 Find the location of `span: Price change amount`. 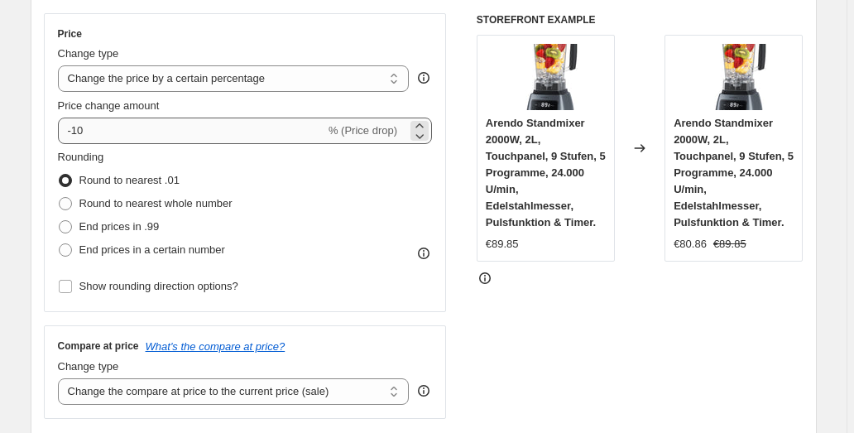

span: Price change amount is located at coordinates (108, 105).